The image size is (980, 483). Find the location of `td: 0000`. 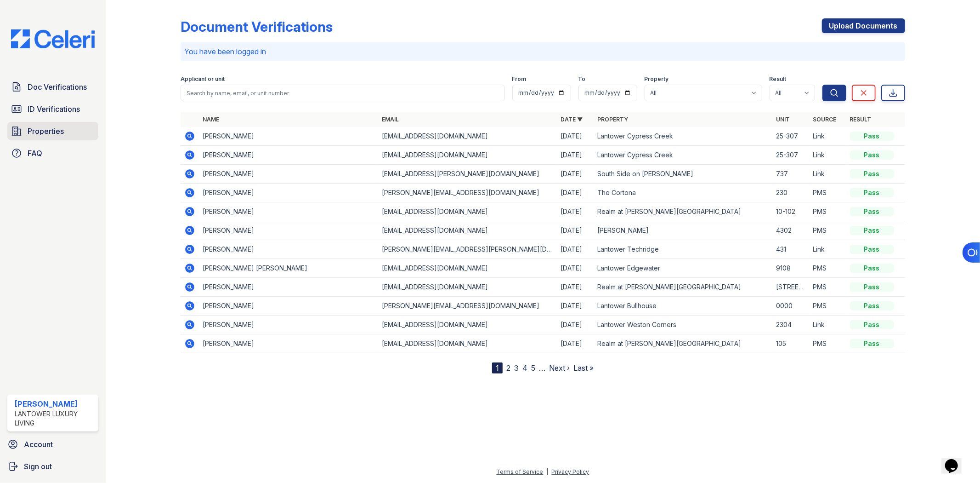

td: 0000 is located at coordinates (791, 306).